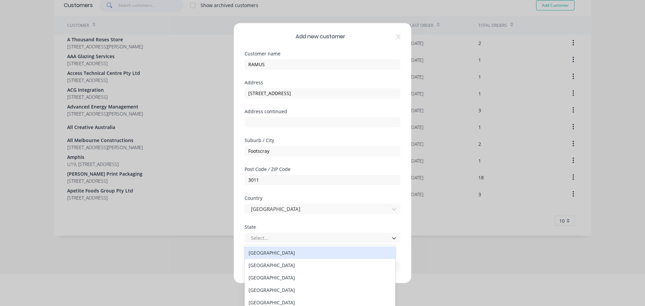  Describe the element at coordinates (323, 82) in the screenshot. I see `div: Address` at that location.